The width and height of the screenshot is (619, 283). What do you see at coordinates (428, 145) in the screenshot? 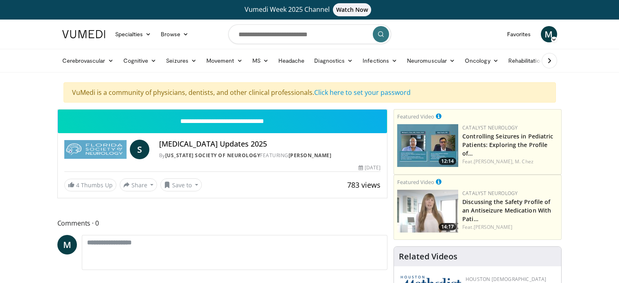
I see `img: 5e01731b-4d4e-47f8-b775-0c1d7f1e3c52.png.150x105_q85_crop-smart_upscale.jpg` at bounding box center [428, 145].